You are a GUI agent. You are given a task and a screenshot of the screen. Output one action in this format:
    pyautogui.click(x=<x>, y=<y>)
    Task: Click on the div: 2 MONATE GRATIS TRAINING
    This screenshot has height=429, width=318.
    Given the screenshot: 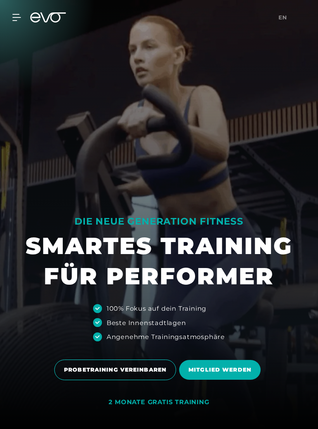 What is the action you would take?
    pyautogui.click(x=159, y=402)
    